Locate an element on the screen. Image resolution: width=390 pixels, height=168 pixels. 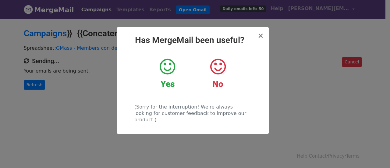
strong: Yes is located at coordinates (167, 84).